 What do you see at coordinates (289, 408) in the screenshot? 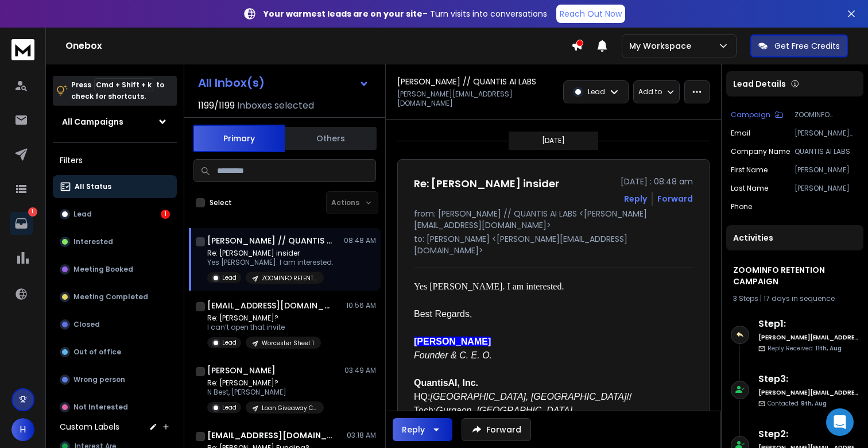
I see `p: Loan Giveaway CEM` at bounding box center [289, 408].